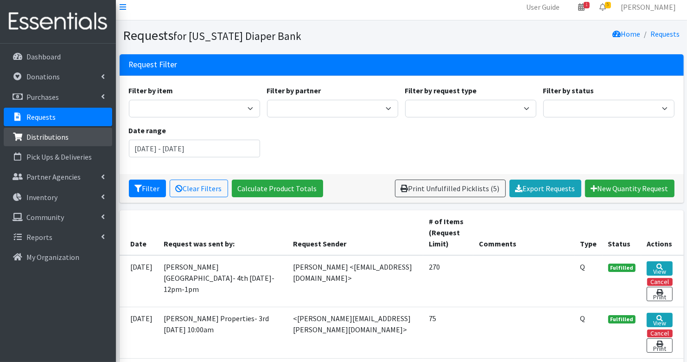 Image resolution: width=687 pixels, height=362 pixels. I want to click on th: Request Sender, so click(355, 232).